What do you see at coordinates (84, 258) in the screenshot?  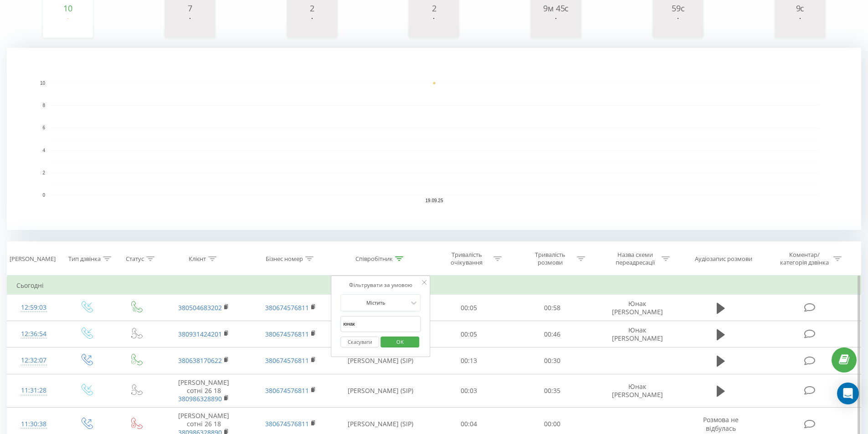 I see `div: Тип дзвінка` at bounding box center [84, 258].